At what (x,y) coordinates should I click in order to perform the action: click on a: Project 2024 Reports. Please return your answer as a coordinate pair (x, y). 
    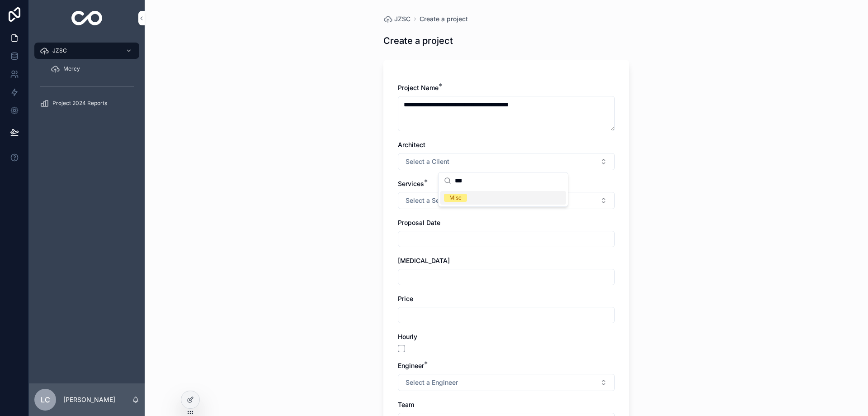
    Looking at the image, I should click on (87, 103).